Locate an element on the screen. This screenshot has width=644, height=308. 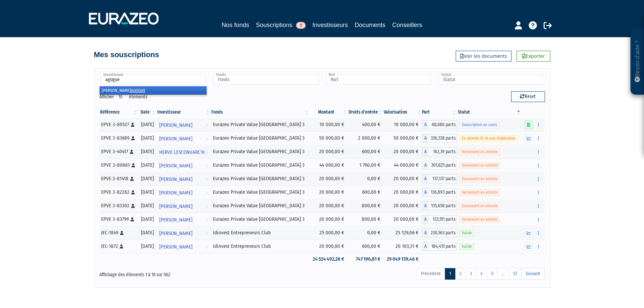
td: 44 000,00 € is located at coordinates (403, 166).